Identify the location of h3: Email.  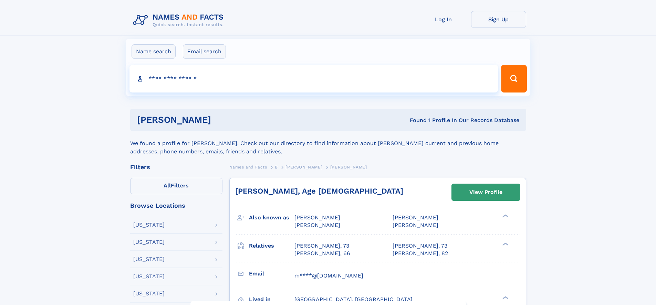
(272, 274).